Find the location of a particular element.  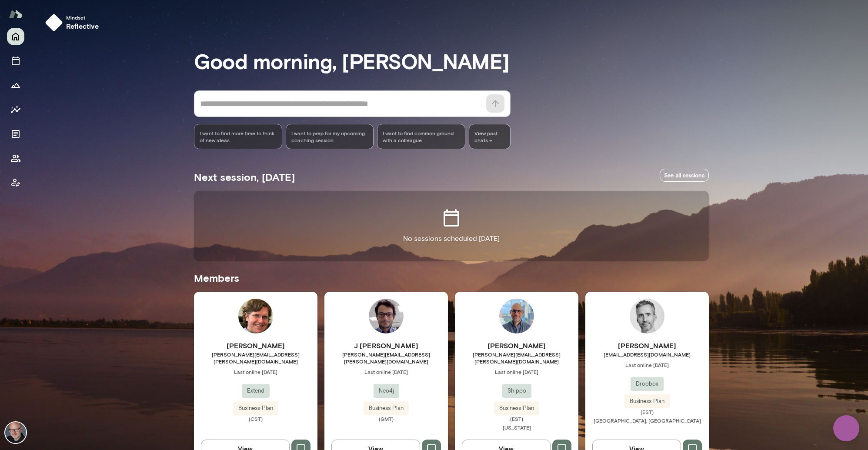

h5: Members is located at coordinates (452, 278).